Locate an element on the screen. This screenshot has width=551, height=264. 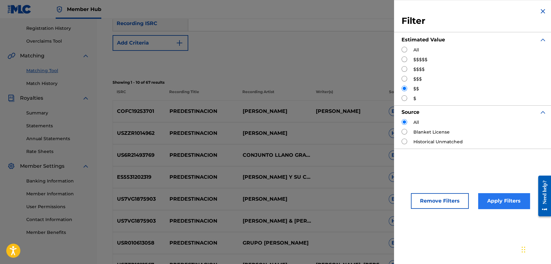
a: Registration History is located at coordinates (58, 28).